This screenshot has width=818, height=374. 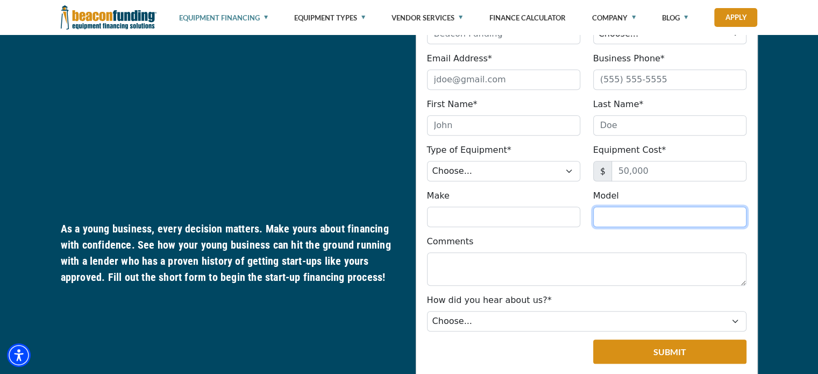 I want to click on button: Submit, so click(x=670, y=351).